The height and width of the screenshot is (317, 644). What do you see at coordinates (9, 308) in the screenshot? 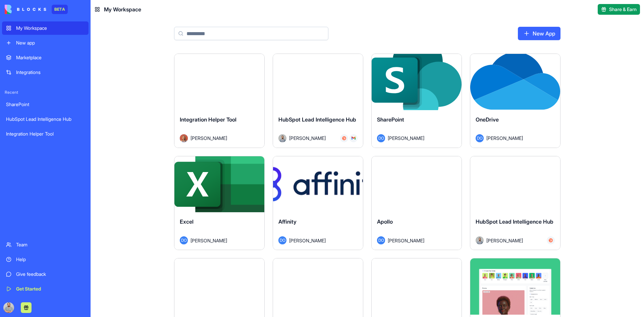
I see `img: ACg8ocINnUFOES7OJTbiXTGVx5LDDHjA4HP-TH47xk9VcrTT7fmeQxI=s96-c` at bounding box center [9, 308].